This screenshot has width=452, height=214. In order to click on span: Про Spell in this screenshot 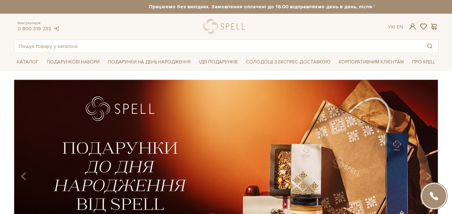, I will do `click(424, 62)`.